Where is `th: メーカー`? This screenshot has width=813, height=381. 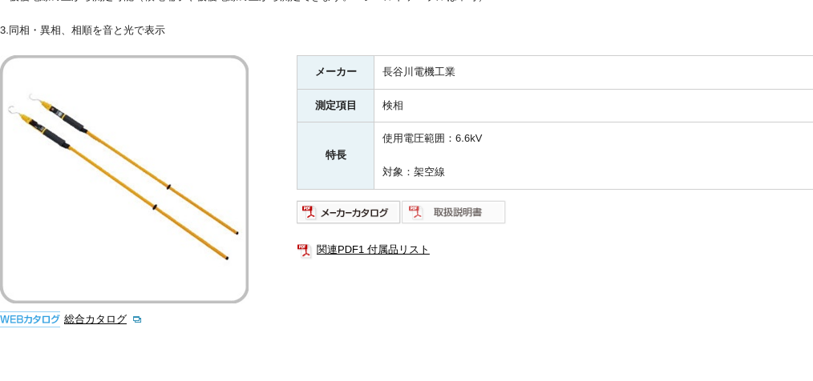 th: メーカー is located at coordinates (336, 72).